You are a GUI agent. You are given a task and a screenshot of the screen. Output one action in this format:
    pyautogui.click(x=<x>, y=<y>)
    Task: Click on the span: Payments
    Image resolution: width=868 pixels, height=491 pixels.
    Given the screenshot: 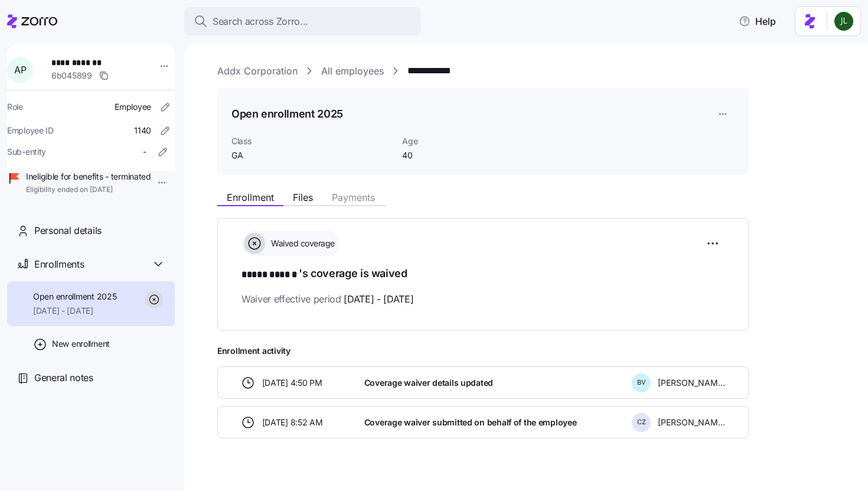 What is the action you would take?
    pyautogui.click(x=353, y=197)
    